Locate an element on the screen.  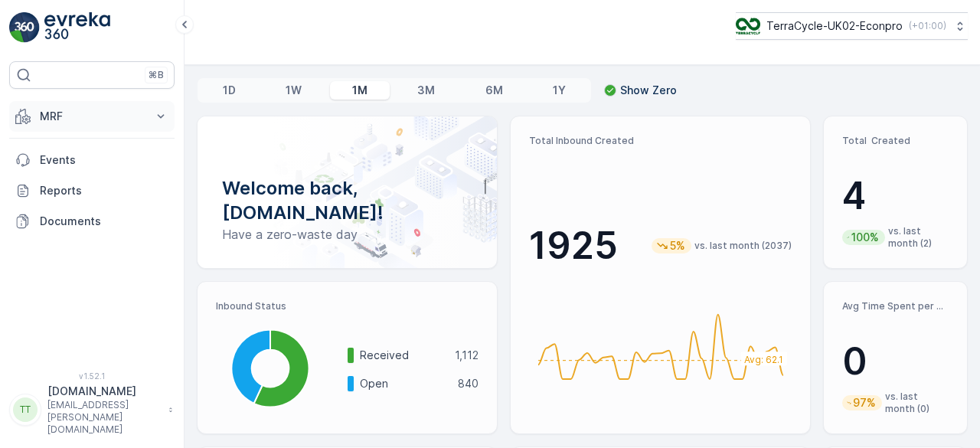
a: Reports is located at coordinates (91, 190).